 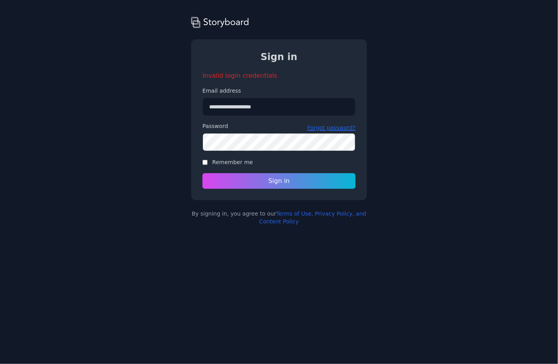 What do you see at coordinates (279, 218) in the screenshot?
I see `div: By signing in, you agree to our` at bounding box center [279, 218].